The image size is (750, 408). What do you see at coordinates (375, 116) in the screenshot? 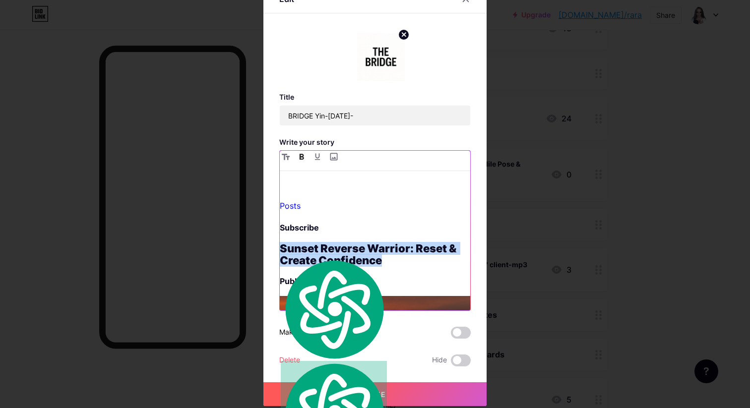
I see `input: Title` at bounding box center [375, 116].